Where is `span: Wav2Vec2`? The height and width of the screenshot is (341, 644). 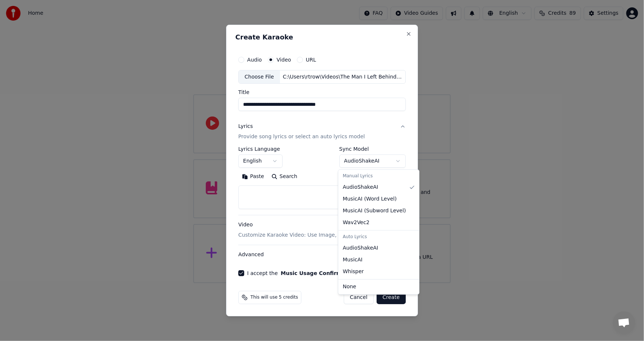 span: Wav2Vec2 is located at coordinates (356, 223).